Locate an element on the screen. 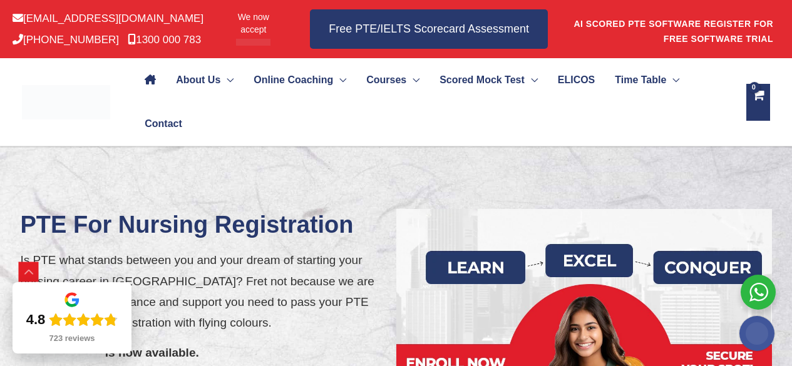 The image size is (792, 366). img: cropped-ew-logo is located at coordinates (66, 102).